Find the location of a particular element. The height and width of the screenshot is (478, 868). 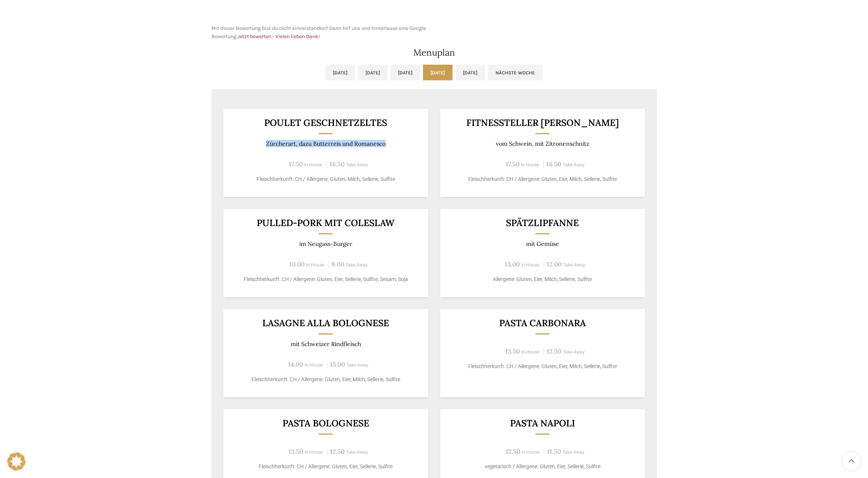

h3: Pulled-Pork mit Coleslaw is located at coordinates (326, 223).